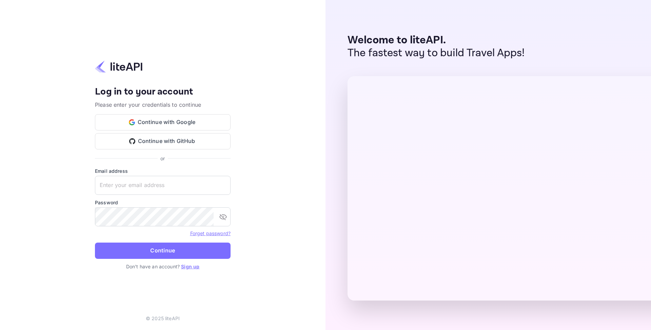  What do you see at coordinates (163, 122) in the screenshot?
I see `button: Continue with Google` at bounding box center [163, 122].